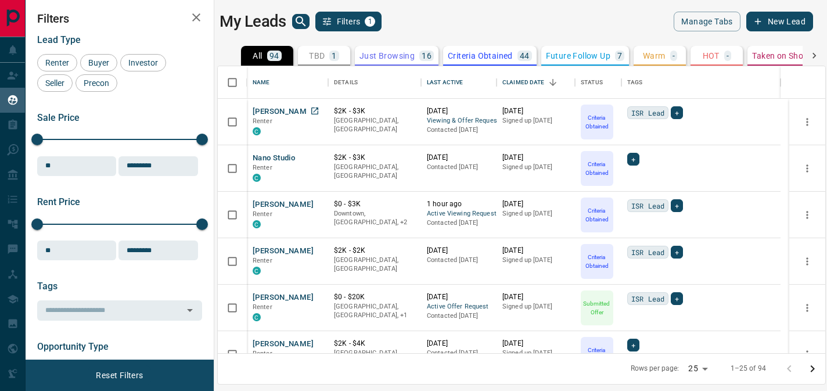  I want to click on a: Open in New Tab, so click(315, 111).